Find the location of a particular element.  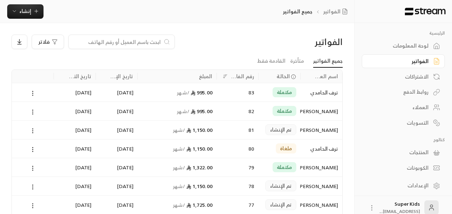

a: جميع الفواتير is located at coordinates (328, 61).